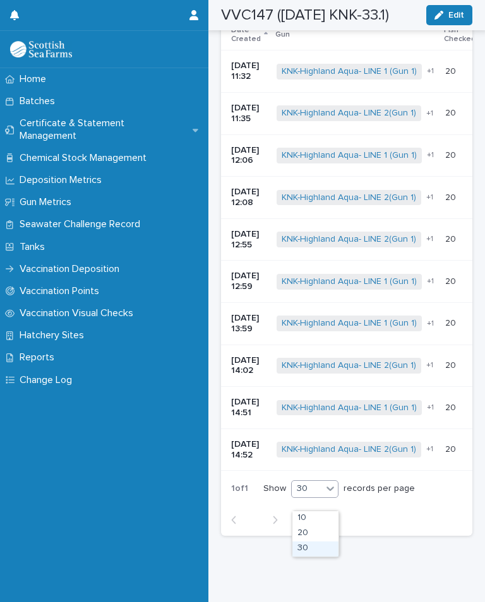 The height and width of the screenshot is (602, 485). Describe the element at coordinates (239, 488) in the screenshot. I see `p: 1 of 1` at that location.